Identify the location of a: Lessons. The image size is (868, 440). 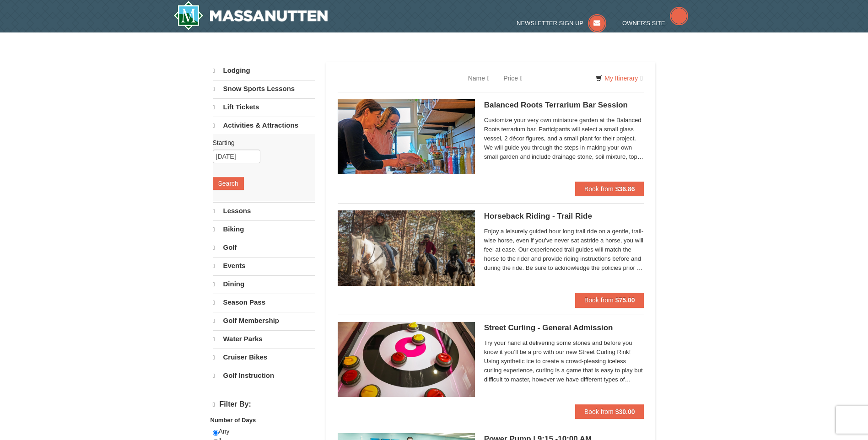
(263, 211).